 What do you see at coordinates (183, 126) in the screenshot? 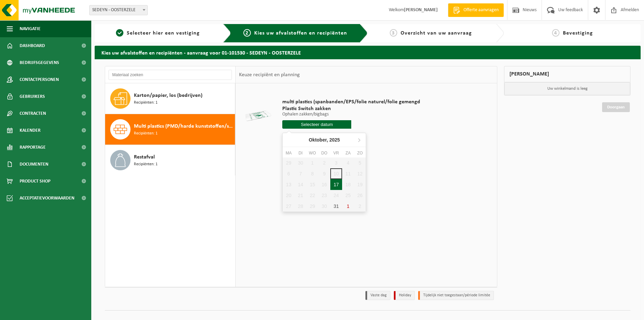
I see `span: Multi plastics (PMD/harde kunststoffen/spanbanden/EPS/folie naturel/folie gemengd)` at bounding box center [183, 126].